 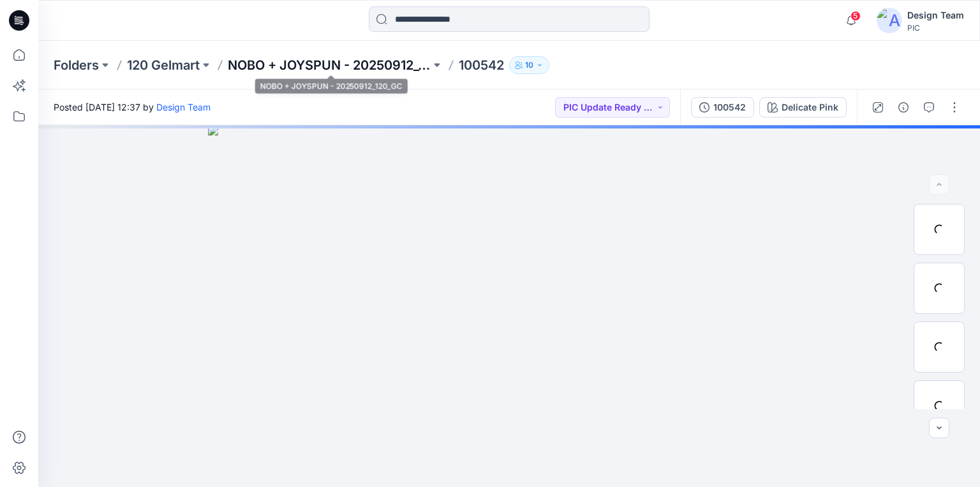 I want to click on img: avatar, so click(x=889, y=20).